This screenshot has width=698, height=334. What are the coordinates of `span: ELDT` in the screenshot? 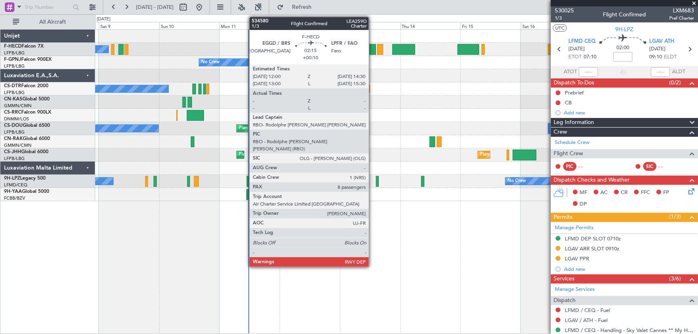 It's located at (671, 57).